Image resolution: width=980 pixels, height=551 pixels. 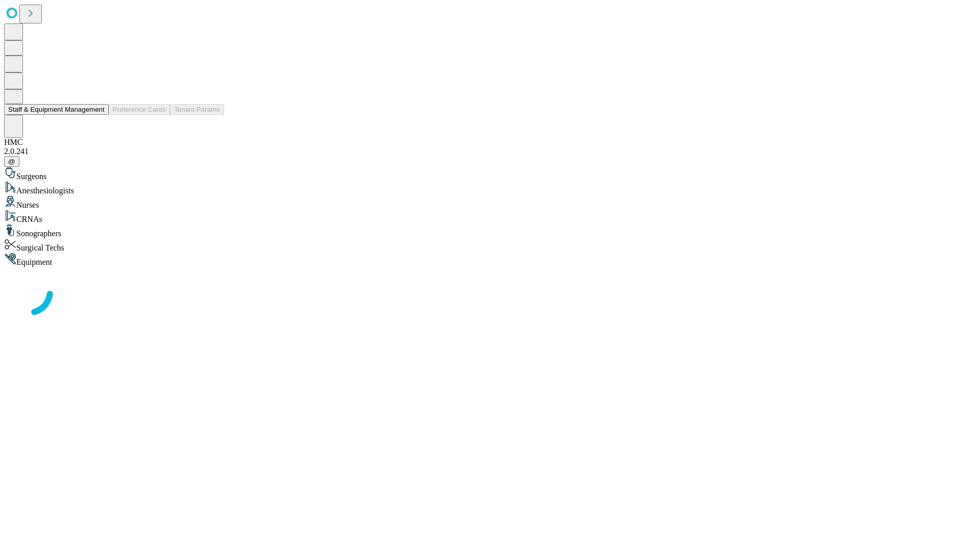 I want to click on div: Anesthesiologists, so click(x=490, y=188).